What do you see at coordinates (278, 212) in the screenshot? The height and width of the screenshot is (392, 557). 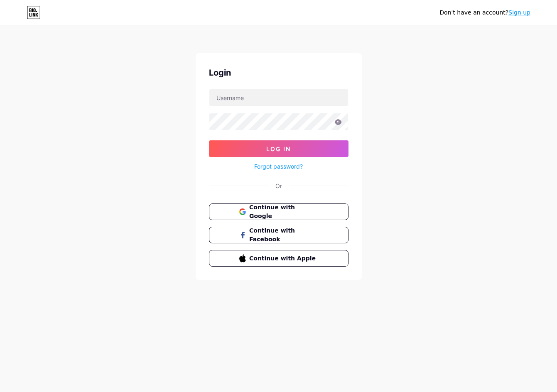 I see `button: Continue with Google` at bounding box center [278, 212].